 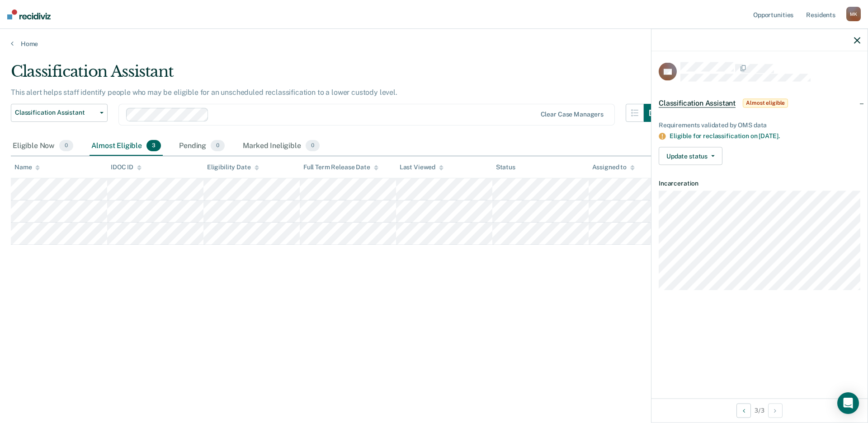 I want to click on button: Next Opportunity, so click(x=775, y=411).